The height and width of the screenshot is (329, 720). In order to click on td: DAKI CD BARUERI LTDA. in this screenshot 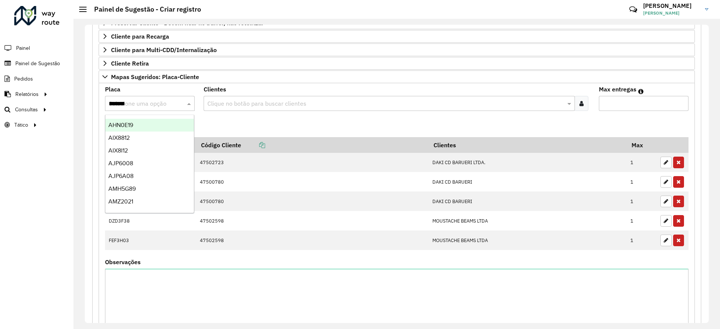, I will do `click(527, 163)`.